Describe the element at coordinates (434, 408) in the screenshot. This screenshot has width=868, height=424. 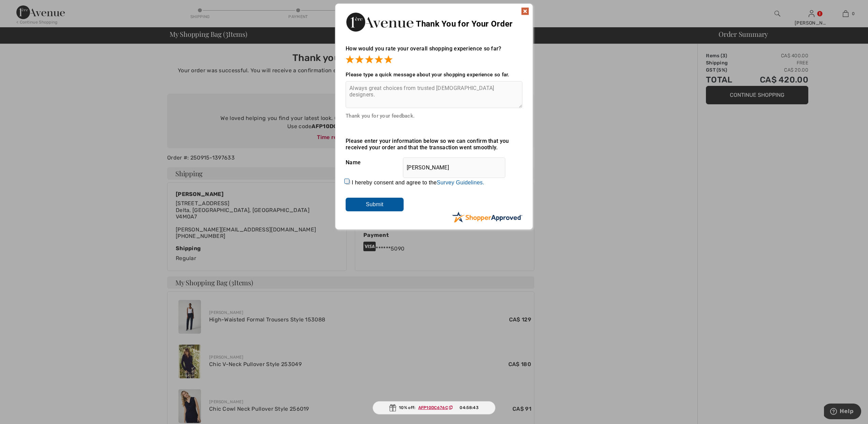
I see `div: 10% off:` at that location.